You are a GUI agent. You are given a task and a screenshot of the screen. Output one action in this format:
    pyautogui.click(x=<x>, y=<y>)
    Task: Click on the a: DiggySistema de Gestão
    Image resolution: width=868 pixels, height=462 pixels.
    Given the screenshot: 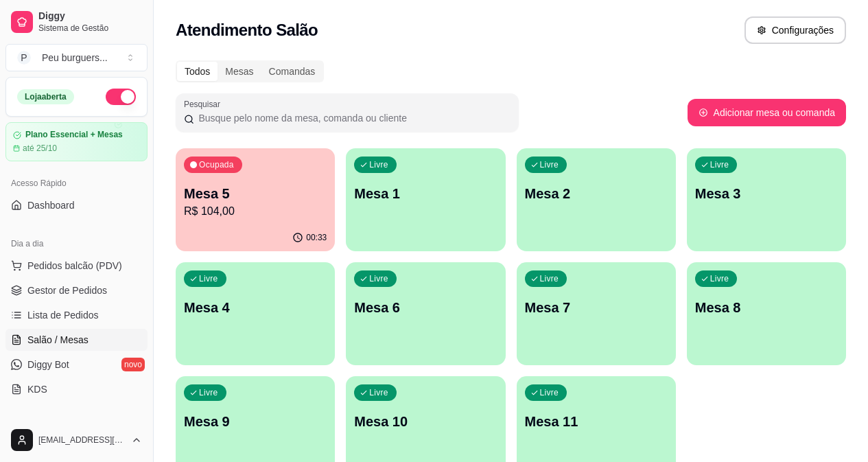 What is the action you would take?
    pyautogui.click(x=76, y=22)
    